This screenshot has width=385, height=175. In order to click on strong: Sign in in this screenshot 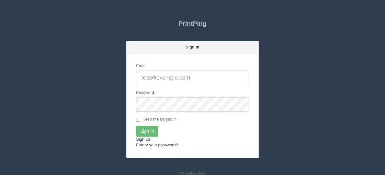, I will do `click(192, 47)`.